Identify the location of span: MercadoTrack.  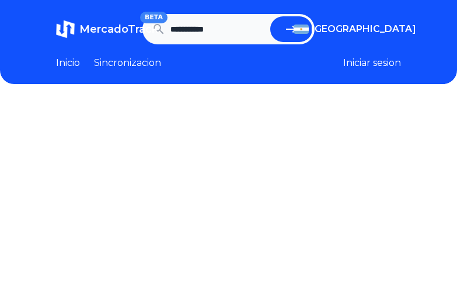
(119, 29).